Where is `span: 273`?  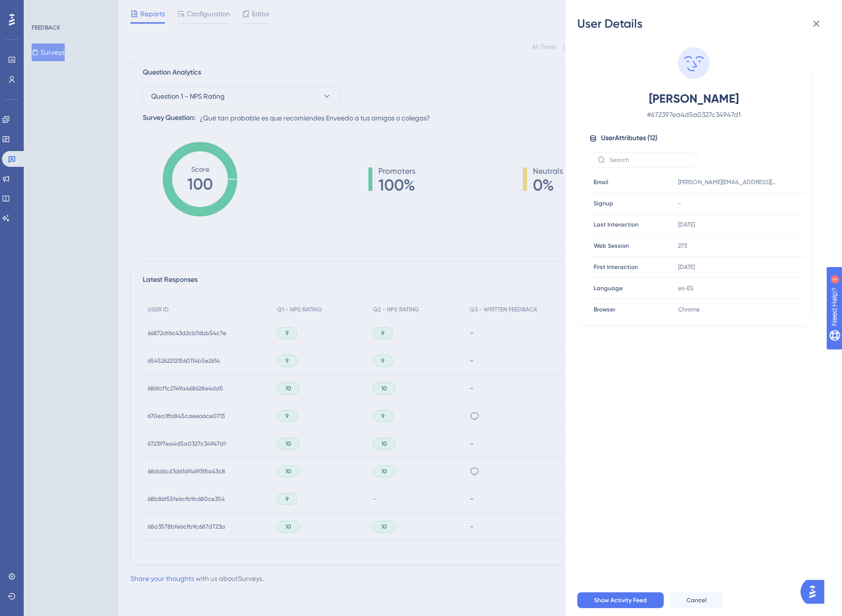
span: 273 is located at coordinates (683, 246).